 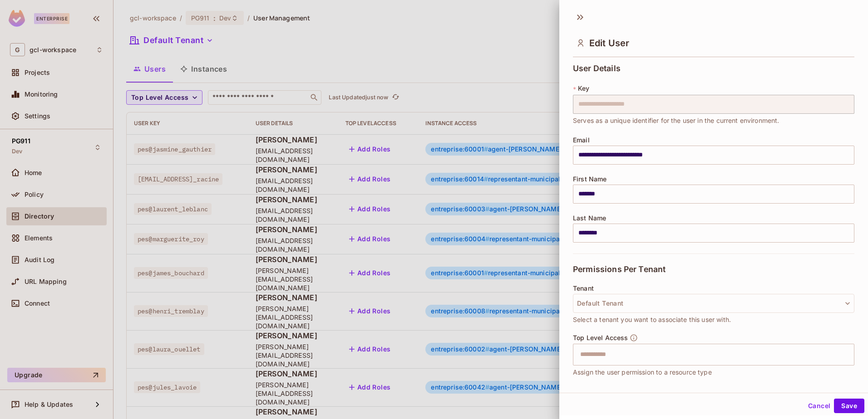 What do you see at coordinates (850, 354) in the screenshot?
I see `button: Open` at bounding box center [850, 354].